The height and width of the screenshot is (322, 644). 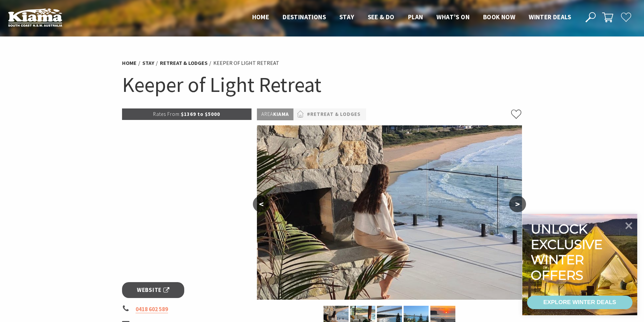 I want to click on span: Rates From:, so click(x=167, y=114).